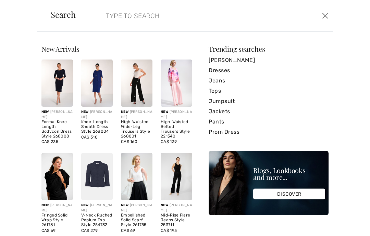 Image resolution: width=370 pixels, height=236 pixels. What do you see at coordinates (176, 129) in the screenshot?
I see `div: High-Waisted Belted Trousers Style 221340` at bounding box center [176, 129].